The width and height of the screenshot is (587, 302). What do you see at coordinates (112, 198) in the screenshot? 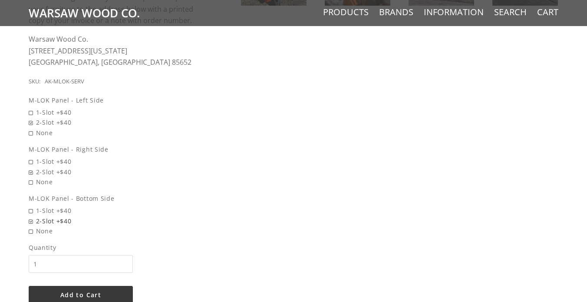
I see `div: M-LOK Panel - Bottom Side` at bounding box center [112, 198].